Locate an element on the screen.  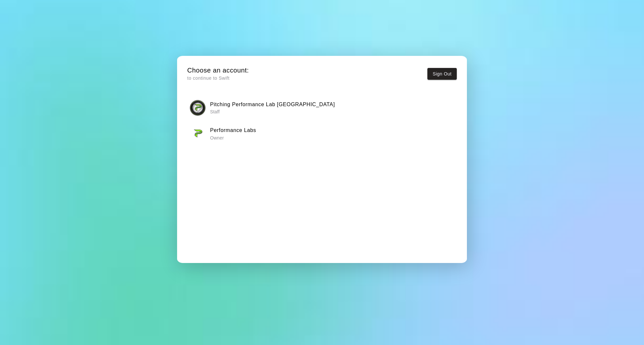
p: Owner is located at coordinates (233, 138).